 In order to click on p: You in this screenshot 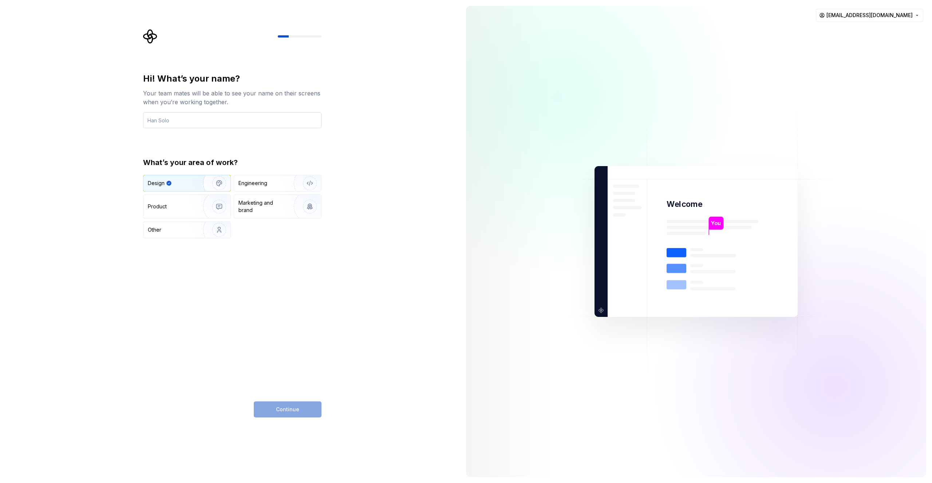, I will do `click(715, 223)`.